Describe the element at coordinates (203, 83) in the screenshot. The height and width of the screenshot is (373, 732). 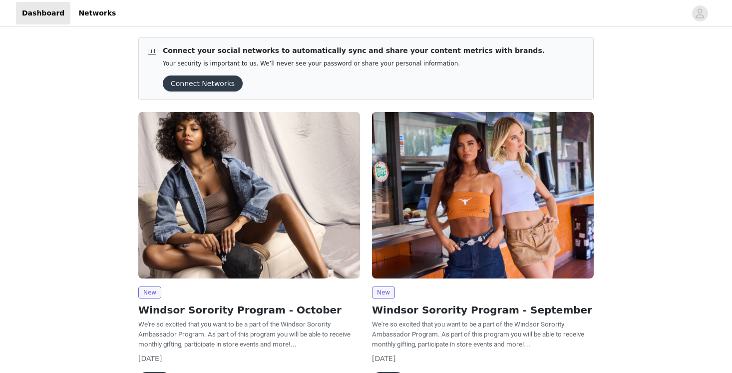
I see `button: Connect Networks` at that location.